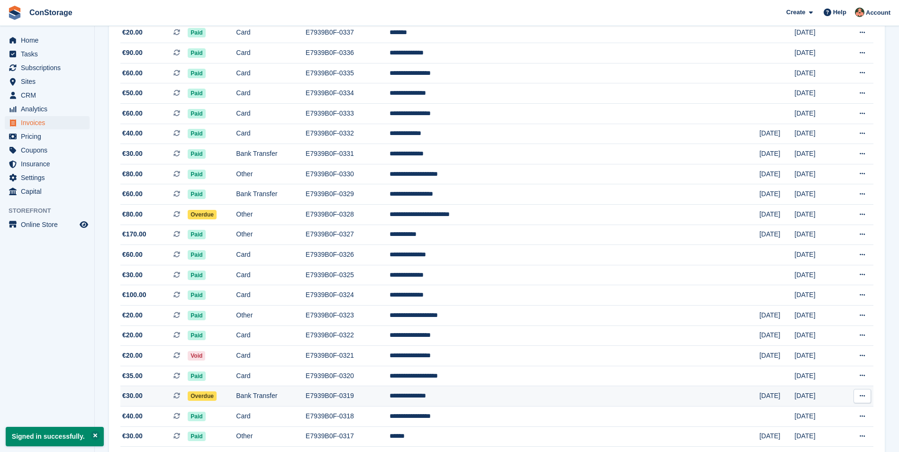 Image resolution: width=899 pixels, height=452 pixels. Describe the element at coordinates (347, 53) in the screenshot. I see `td: E7939B0F-0336` at that location.